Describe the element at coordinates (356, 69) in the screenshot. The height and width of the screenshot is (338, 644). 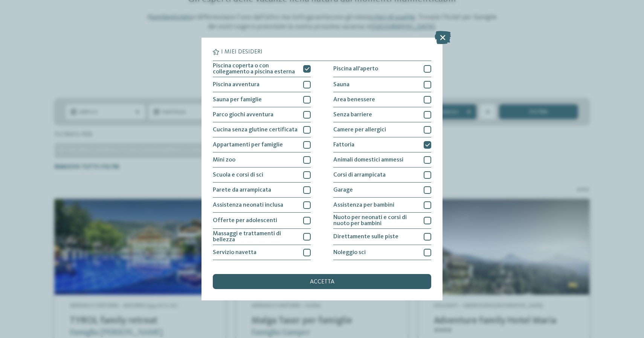
I see `span: Piscina all'aperto` at that location.